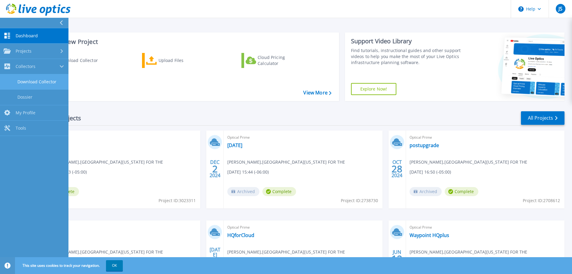 The height and width of the screenshot is (274, 572). Describe the element at coordinates (282, 60) in the screenshot. I see `div: Cloud Pricing Calculator` at that location.